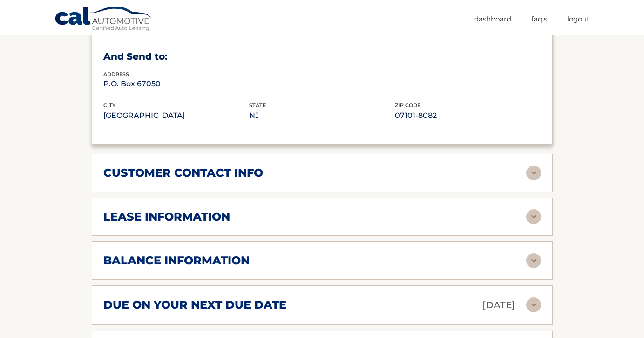 The height and width of the screenshot is (338, 644). Describe the element at coordinates (257, 105) in the screenshot. I see `span: state` at that location.